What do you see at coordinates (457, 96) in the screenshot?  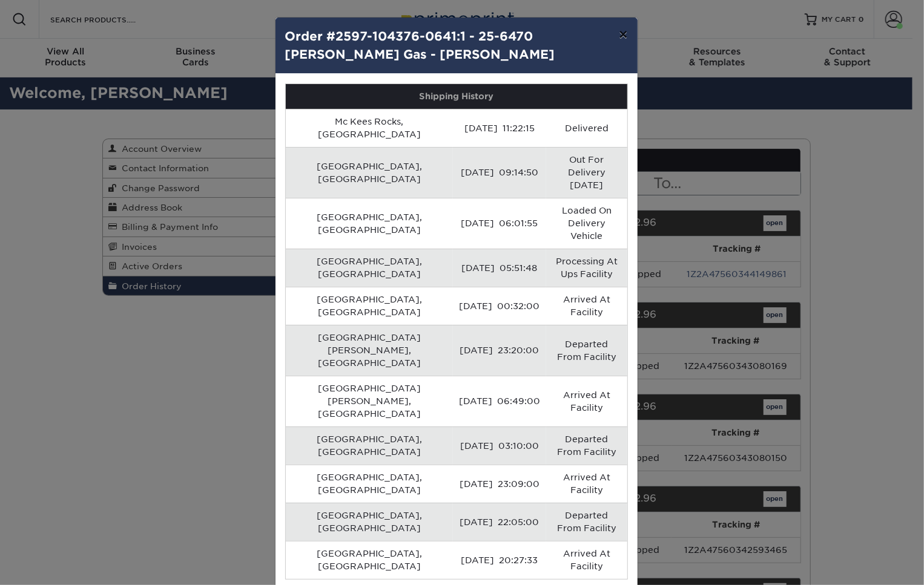 I see `th: Shipping History` at bounding box center [457, 96].